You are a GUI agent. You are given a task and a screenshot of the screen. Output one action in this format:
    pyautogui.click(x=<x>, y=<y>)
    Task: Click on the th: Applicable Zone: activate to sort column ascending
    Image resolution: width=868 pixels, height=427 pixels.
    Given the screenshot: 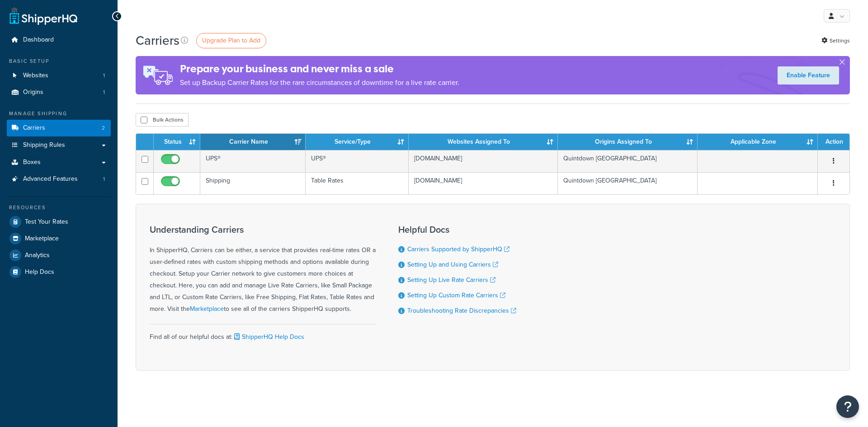 What is the action you would take?
    pyautogui.click(x=758, y=142)
    